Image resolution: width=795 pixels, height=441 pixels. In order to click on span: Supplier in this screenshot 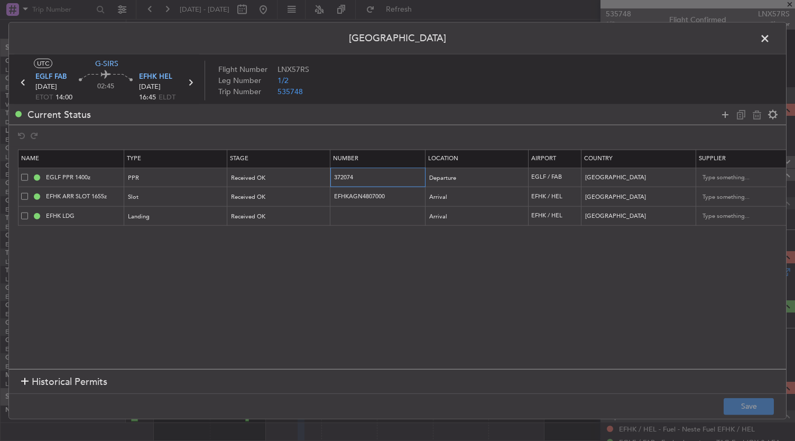, I will do `click(712, 158)`.